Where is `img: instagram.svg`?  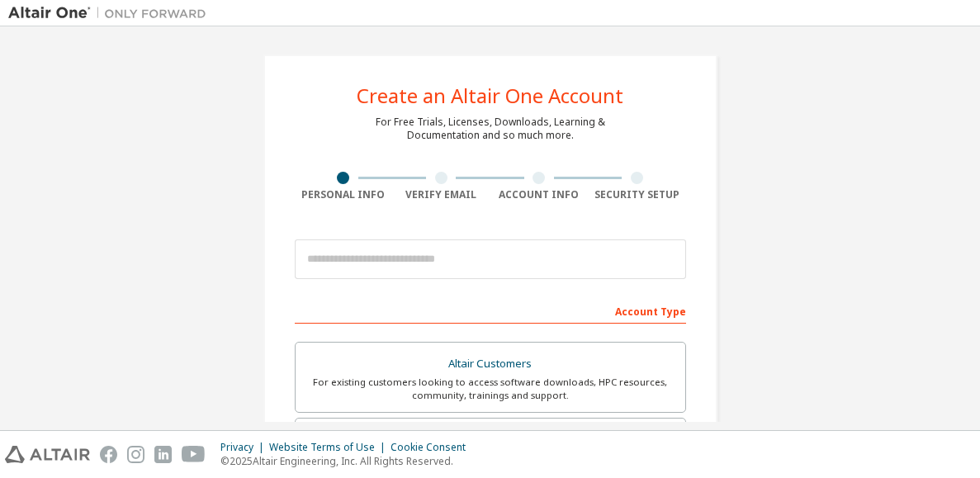
img: instagram.svg is located at coordinates (135, 454).